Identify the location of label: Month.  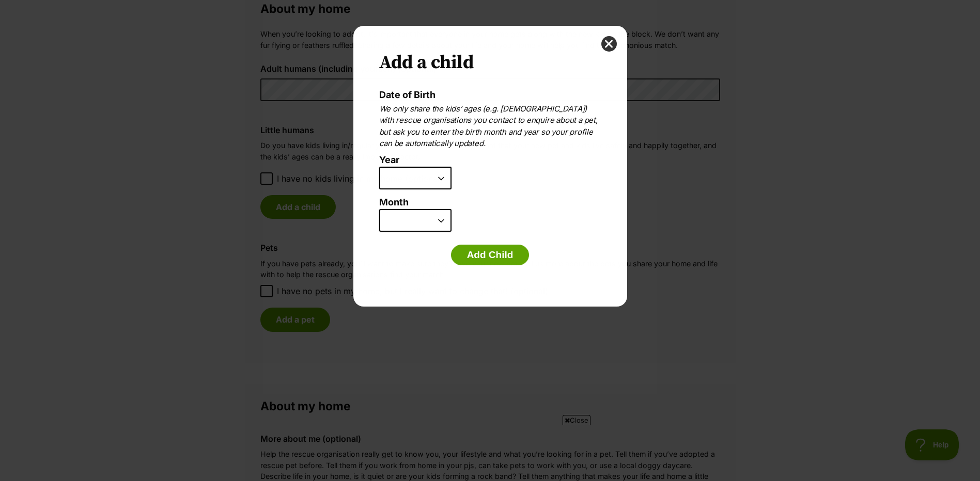
(490, 202).